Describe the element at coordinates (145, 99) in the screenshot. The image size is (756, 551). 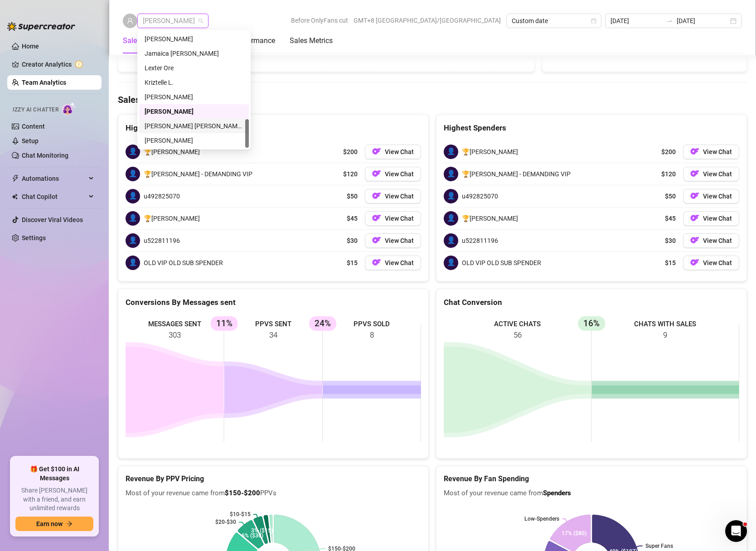
I see `h4: Sales Metrics` at that location.